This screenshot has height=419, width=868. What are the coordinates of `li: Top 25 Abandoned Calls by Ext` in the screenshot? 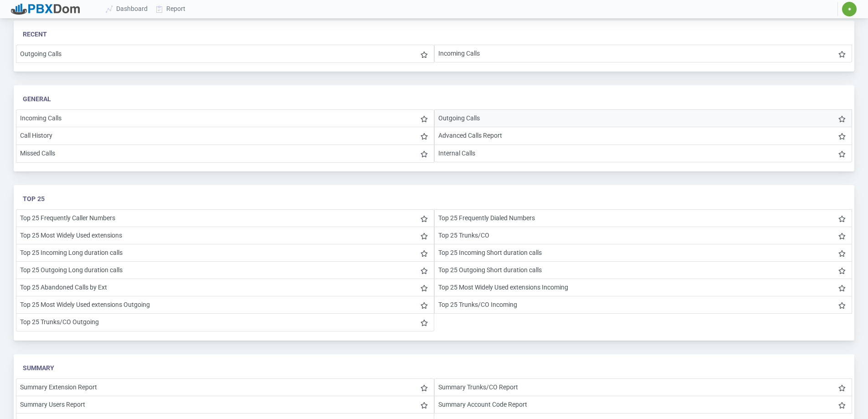 It's located at (225, 288).